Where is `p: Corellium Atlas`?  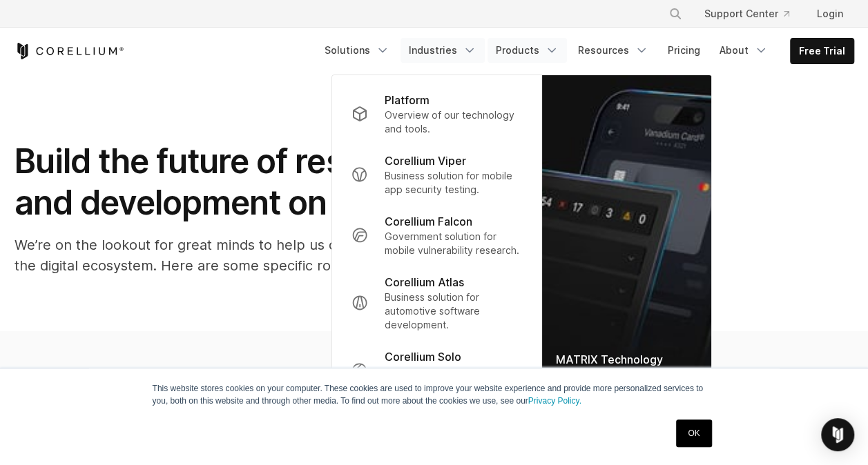
p: Corellium Atlas is located at coordinates (423, 283).